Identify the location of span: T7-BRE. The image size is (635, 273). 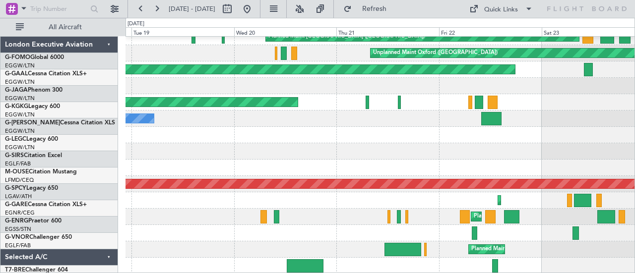
(15, 270).